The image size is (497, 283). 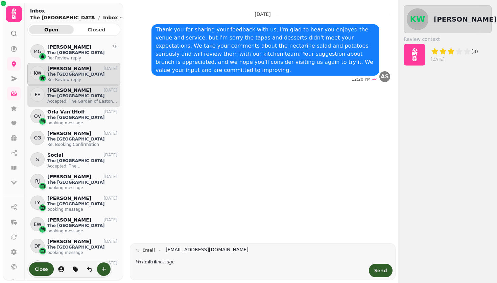 What do you see at coordinates (77, 11) in the screenshot?
I see `h2: Inbox` at bounding box center [77, 11].